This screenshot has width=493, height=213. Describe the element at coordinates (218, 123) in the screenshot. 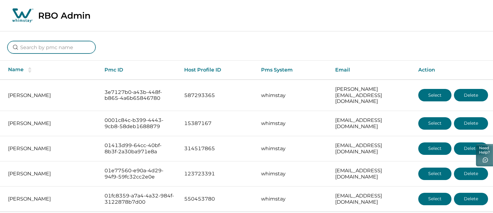

I see `p: 15387167` at that location.